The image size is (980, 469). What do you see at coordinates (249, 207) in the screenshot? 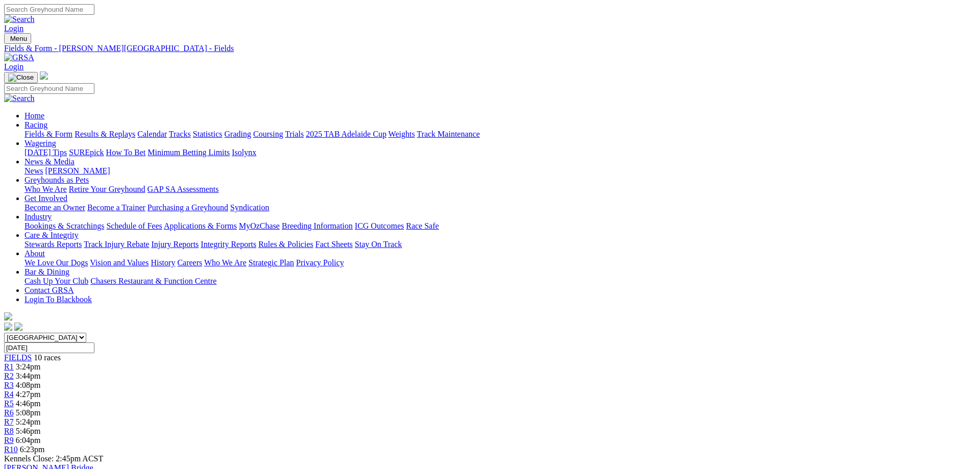
I see `a: Syndication` at bounding box center [249, 207].